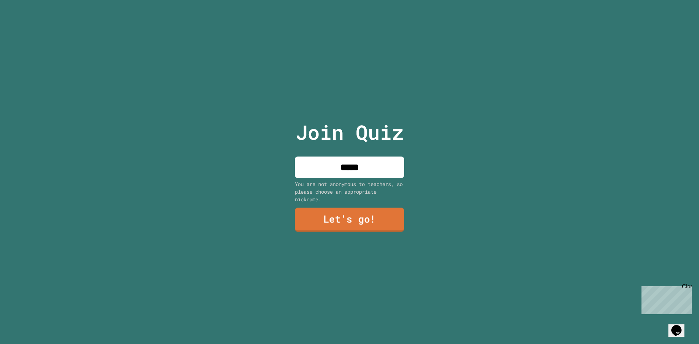 The image size is (699, 344). What do you see at coordinates (350, 220) in the screenshot?
I see `a: Let's go!` at bounding box center [350, 220].